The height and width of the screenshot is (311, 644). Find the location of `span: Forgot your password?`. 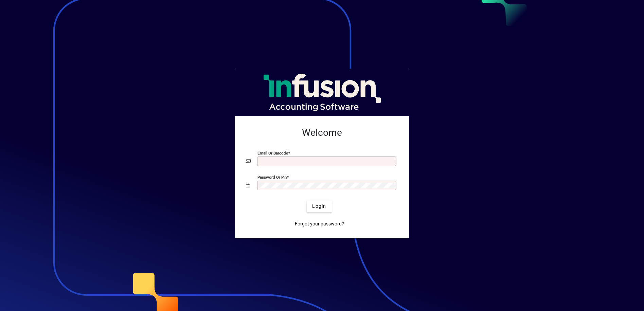

span: Forgot your password? is located at coordinates (319, 224).